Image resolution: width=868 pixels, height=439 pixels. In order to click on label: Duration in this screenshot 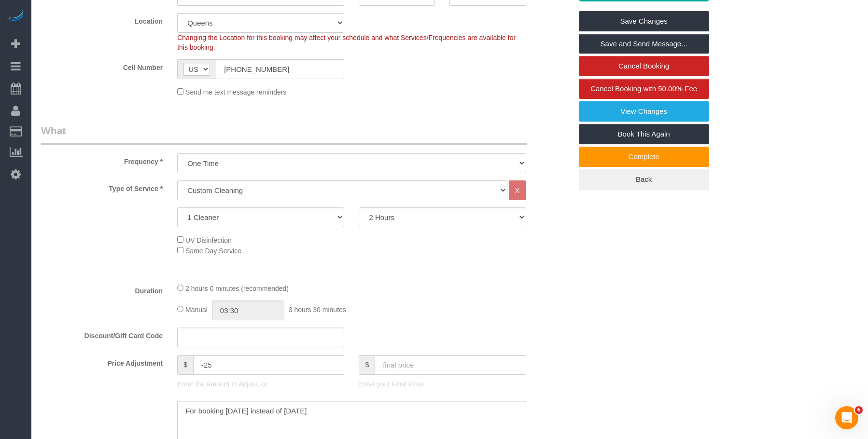, I will do `click(102, 289)`.